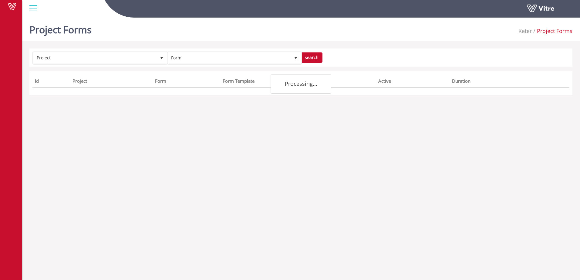  What do you see at coordinates (298, 82) in the screenshot?
I see `th: Form Template` at bounding box center [298, 82].